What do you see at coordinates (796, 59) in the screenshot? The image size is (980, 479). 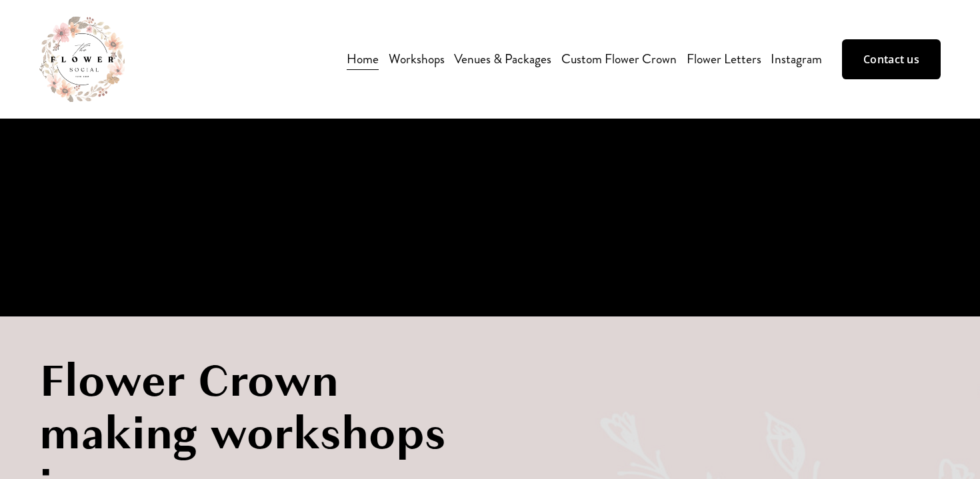 I see `a: Instagram` at bounding box center [796, 59].